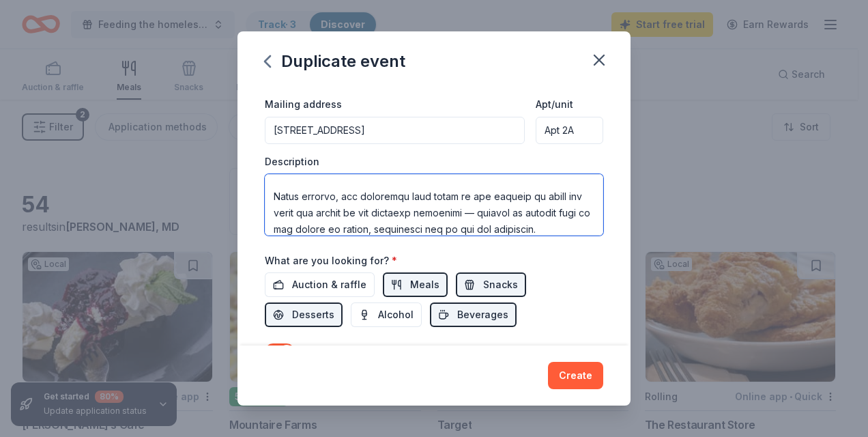 The image size is (868, 437). Describe the element at coordinates (483, 315) in the screenshot. I see `span: Beverages` at that location.